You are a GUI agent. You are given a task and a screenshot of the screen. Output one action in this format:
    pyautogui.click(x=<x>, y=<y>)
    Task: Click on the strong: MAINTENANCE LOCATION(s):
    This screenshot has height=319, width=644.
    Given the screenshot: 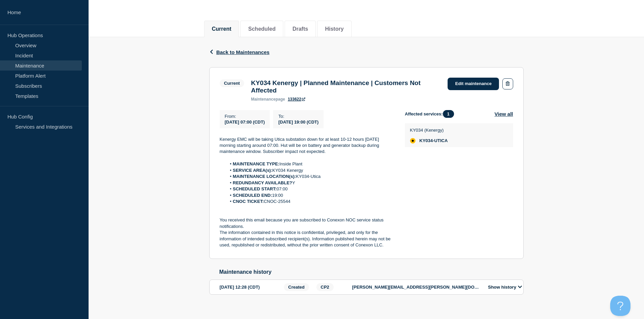 What is the action you would take?
    pyautogui.click(x=264, y=176)
    